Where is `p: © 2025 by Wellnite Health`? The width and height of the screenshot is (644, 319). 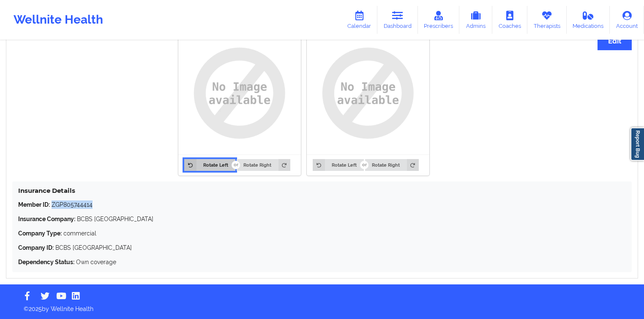 p: © 2025 by Wellnite Health is located at coordinates (322, 306).